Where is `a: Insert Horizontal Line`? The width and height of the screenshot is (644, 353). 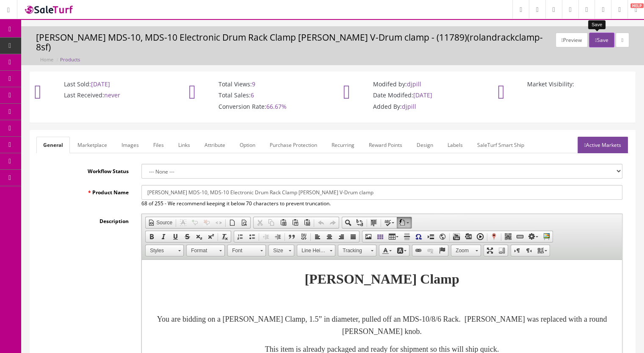 a: Insert Horizontal Line is located at coordinates (407, 237).